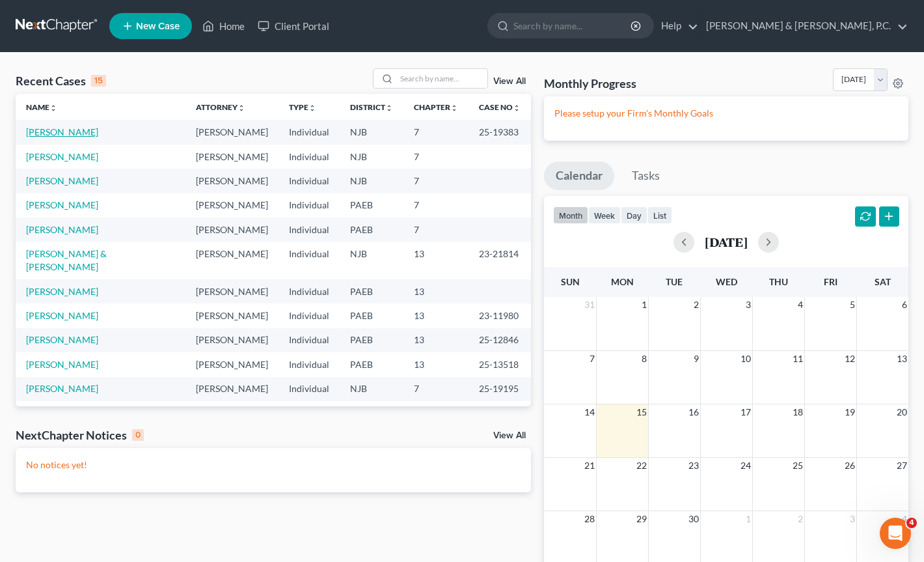  What do you see at coordinates (571, 215) in the screenshot?
I see `button: month` at bounding box center [571, 215].